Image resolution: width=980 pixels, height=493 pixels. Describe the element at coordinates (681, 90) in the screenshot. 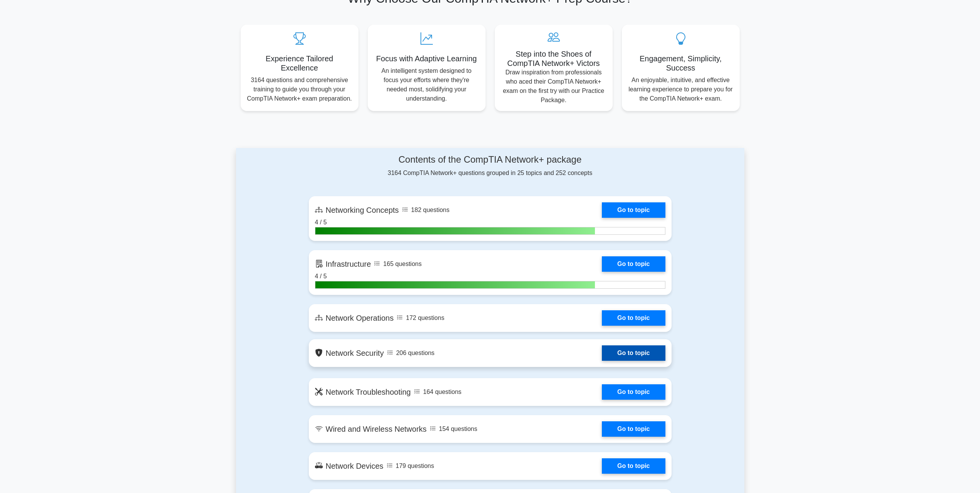

I see `p: An enjoyable, intuitive, and effective learning experience to prepare you for the CompTIA Network...` at that location.